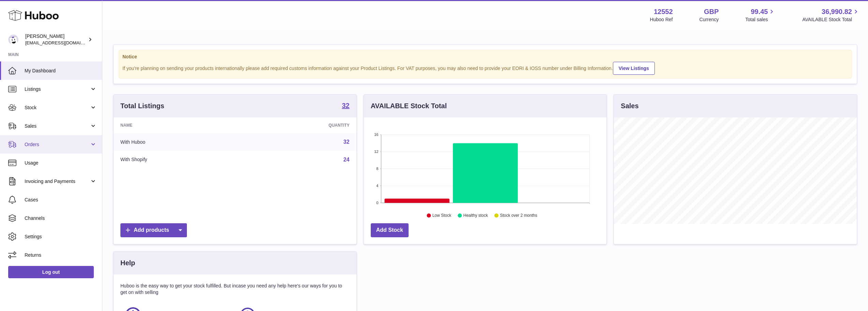  What do you see at coordinates (179, 160) in the screenshot?
I see `td: With Shopify` at bounding box center [179, 160].